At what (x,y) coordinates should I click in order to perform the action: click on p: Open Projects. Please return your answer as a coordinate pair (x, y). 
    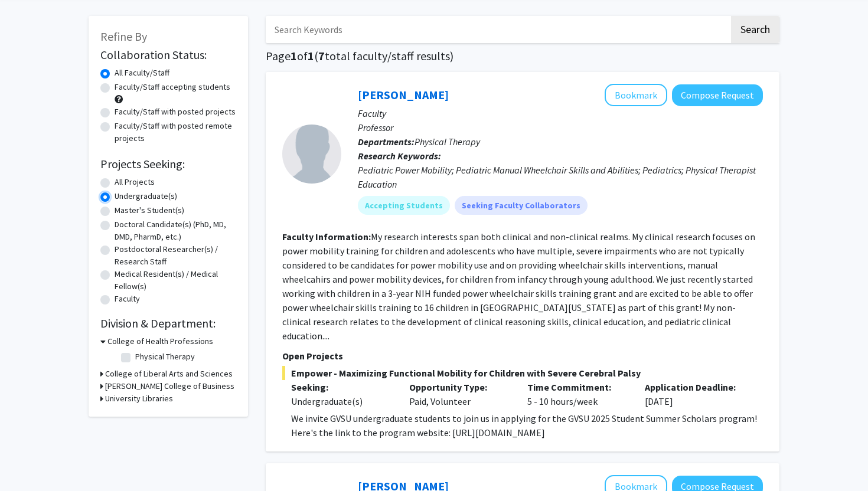
    Looking at the image, I should click on (523, 356).